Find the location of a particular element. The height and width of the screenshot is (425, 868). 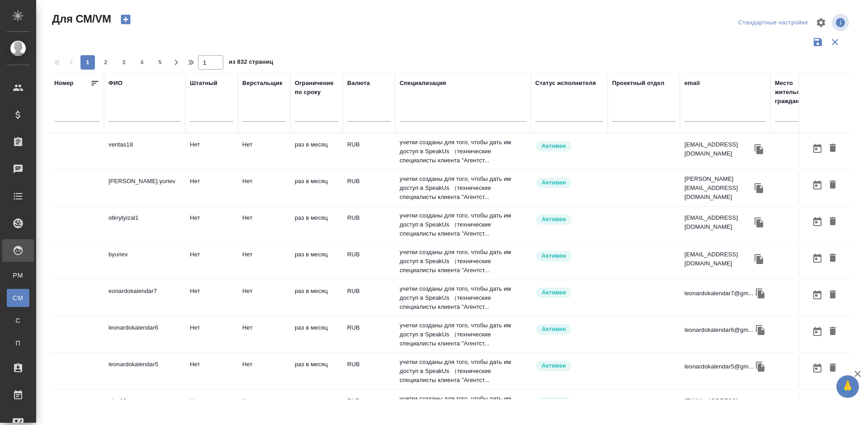

div: Номер is located at coordinates (64, 83).